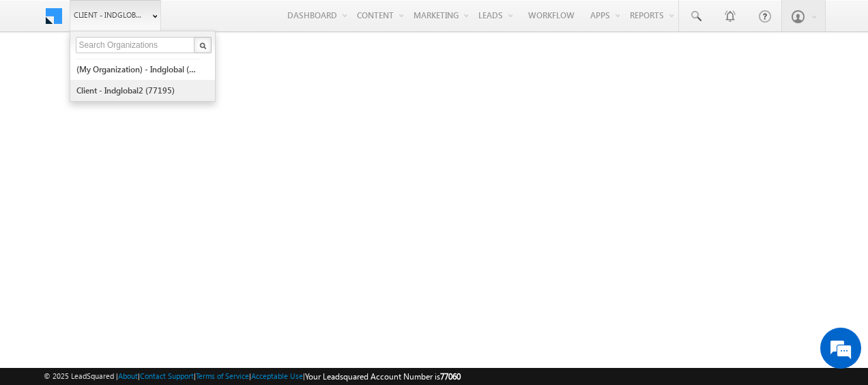 This screenshot has height=385, width=868. Describe the element at coordinates (240, 23) in the screenshot. I see `div: Minimize live chat window` at that location.